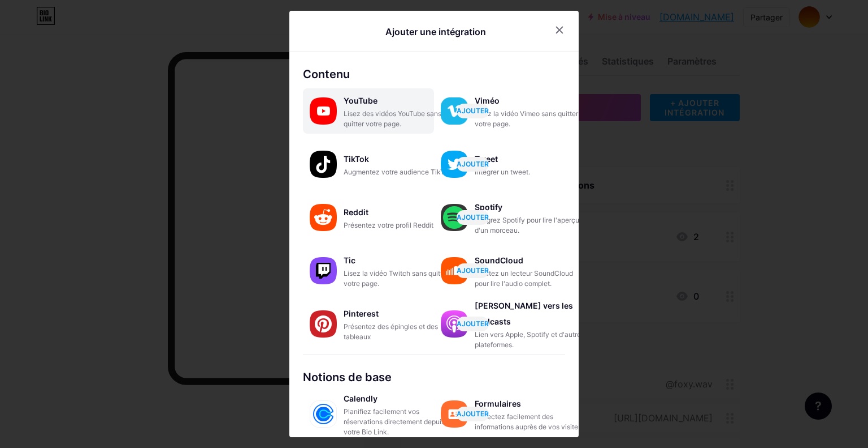 This screenshot has height=448, width=868. What do you see at coordinates (455, 324) in the screenshot?
I see `img: liens de podcast` at bounding box center [455, 324].